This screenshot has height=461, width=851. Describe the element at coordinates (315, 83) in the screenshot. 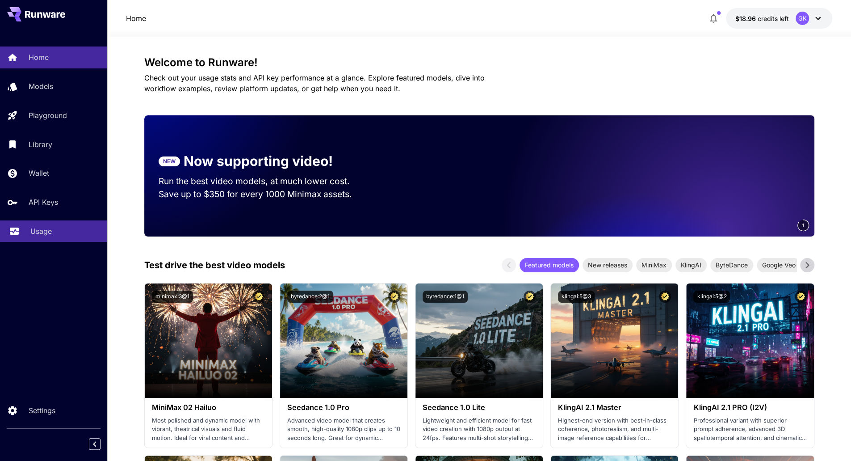

I see `span: Check out your usage stats and API key performance at a glance. Explore featured models, dive int...` at that location.